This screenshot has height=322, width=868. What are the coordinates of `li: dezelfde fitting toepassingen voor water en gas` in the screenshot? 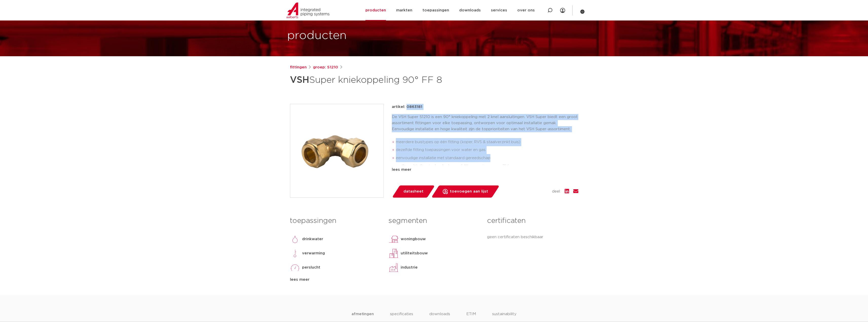 It's located at (487, 150).